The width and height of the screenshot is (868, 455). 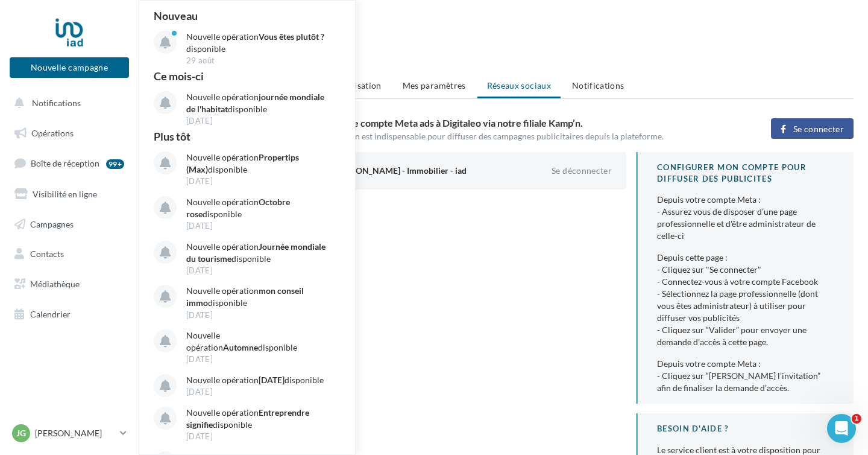 I want to click on button: Se déconnecter, so click(x=582, y=171).